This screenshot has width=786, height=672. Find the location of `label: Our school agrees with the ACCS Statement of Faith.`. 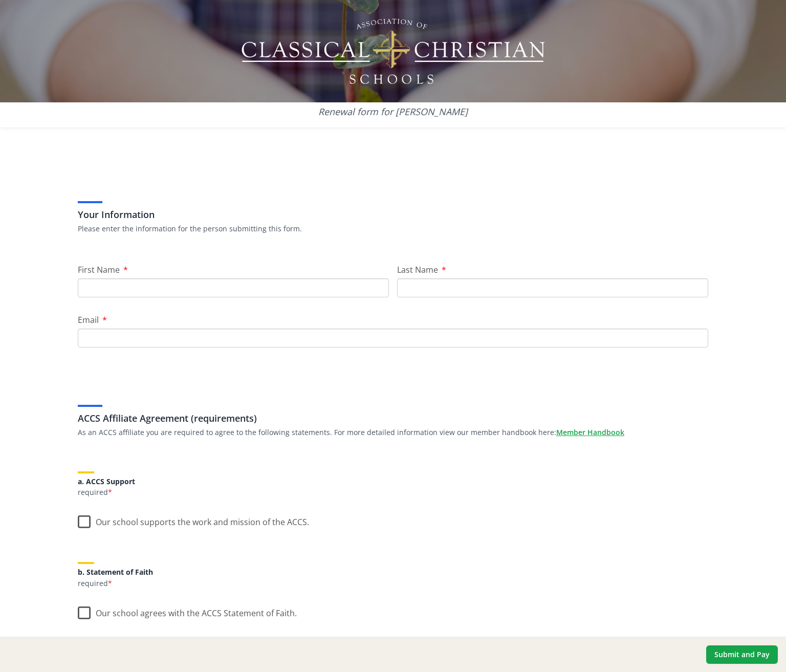

label: Our school agrees with the ACCS Statement of Faith. is located at coordinates (187, 610).